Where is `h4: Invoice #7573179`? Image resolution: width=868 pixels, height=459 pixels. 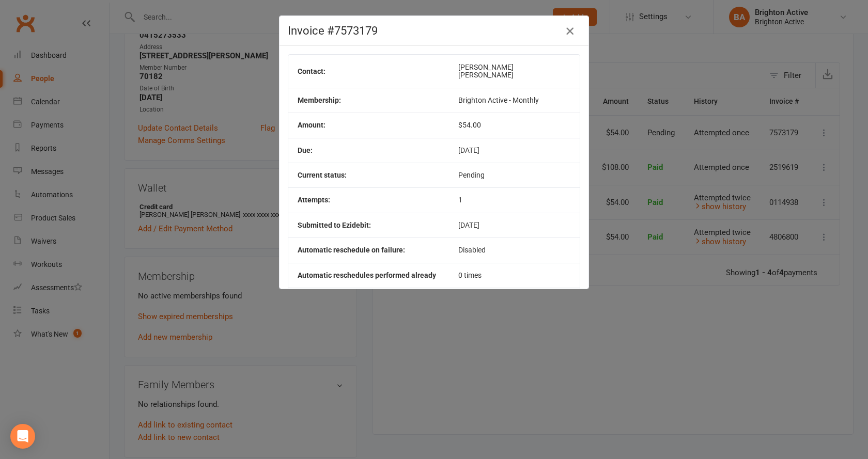
h4: Invoice #7573179 is located at coordinates (434, 30).